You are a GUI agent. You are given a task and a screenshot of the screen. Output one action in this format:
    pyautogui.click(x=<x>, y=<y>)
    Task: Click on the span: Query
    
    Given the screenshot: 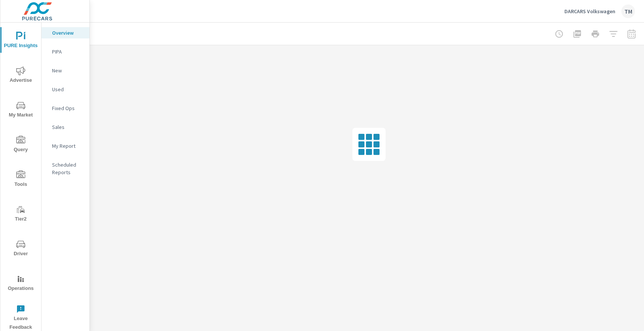 What is the action you would take?
    pyautogui.click(x=21, y=145)
    